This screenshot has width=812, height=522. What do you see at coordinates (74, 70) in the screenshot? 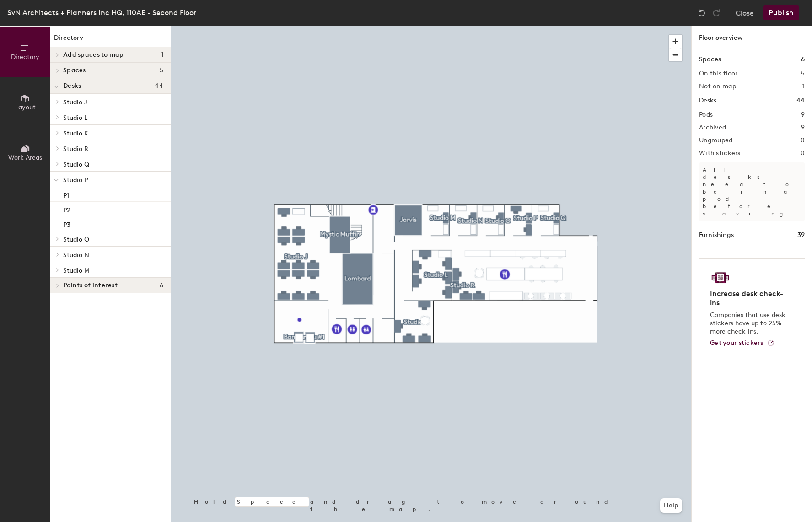
I see `span: Spaces` at bounding box center [74, 70].